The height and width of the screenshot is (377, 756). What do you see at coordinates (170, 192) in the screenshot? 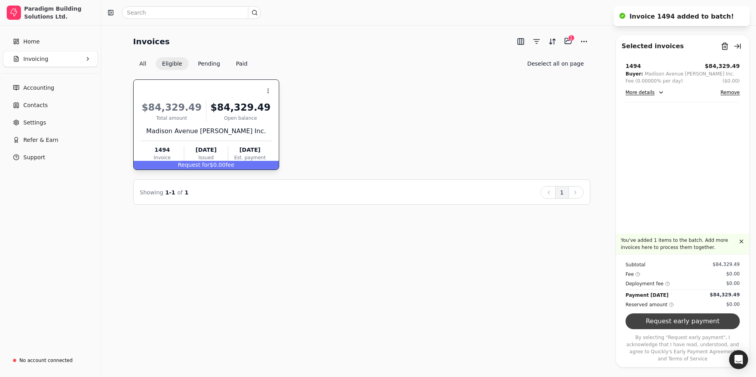
I see `span: 1 - 1` at bounding box center [170, 192].